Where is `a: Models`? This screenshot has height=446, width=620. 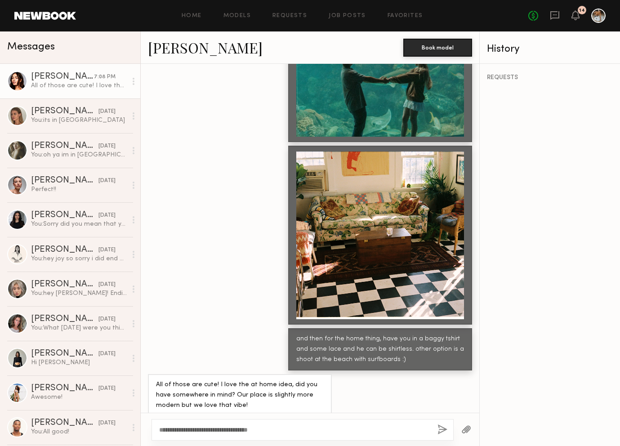
a: Models is located at coordinates (237, 16).